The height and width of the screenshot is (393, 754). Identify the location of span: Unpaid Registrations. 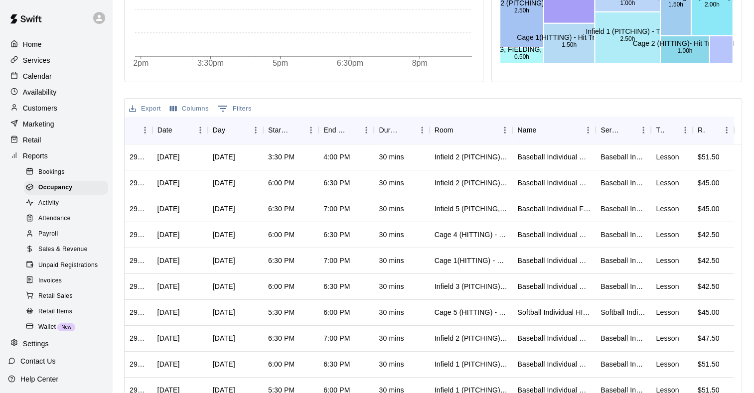
(68, 266).